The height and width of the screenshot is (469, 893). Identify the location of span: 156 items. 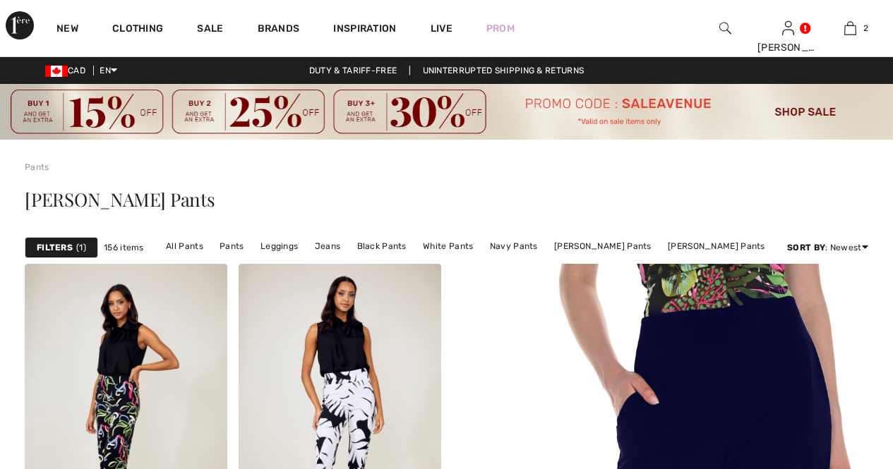
(123, 248).